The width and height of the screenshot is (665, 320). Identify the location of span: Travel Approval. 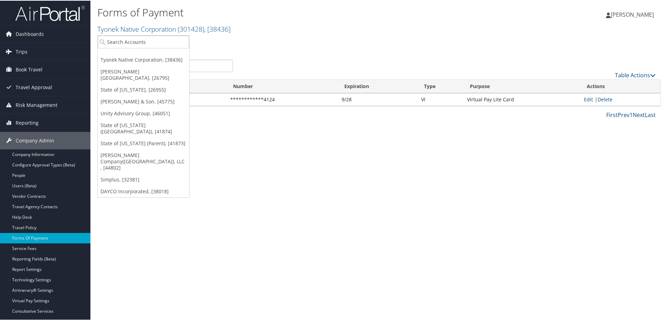
(34, 87).